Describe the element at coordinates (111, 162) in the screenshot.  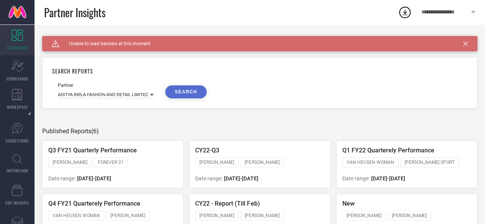
I see `span: FOREVER 21` at that location.